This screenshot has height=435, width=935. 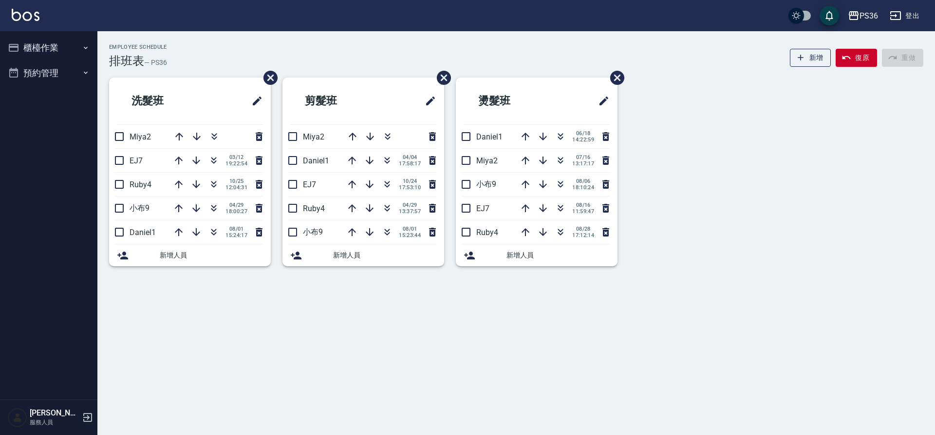 I want to click on span: 18:10:24, so click(x=583, y=187).